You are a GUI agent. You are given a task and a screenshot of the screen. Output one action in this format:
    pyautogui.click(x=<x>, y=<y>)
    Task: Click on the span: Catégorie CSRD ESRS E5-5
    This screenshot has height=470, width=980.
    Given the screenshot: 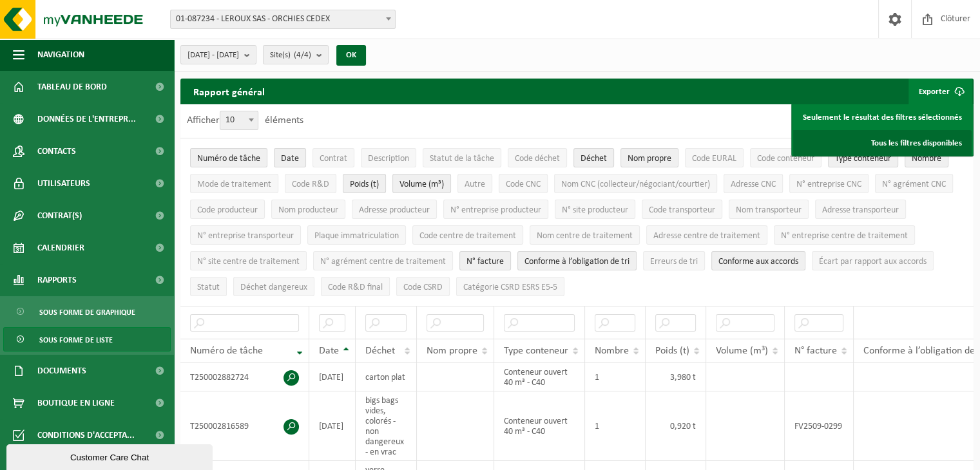 What is the action you would take?
    pyautogui.click(x=510, y=287)
    